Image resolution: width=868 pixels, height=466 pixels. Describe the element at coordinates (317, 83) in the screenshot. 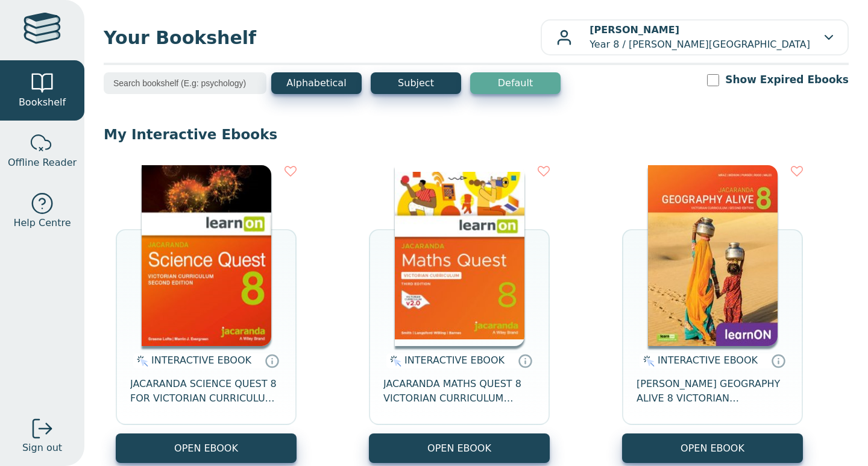

I see `button: Alphabetical` at that location.